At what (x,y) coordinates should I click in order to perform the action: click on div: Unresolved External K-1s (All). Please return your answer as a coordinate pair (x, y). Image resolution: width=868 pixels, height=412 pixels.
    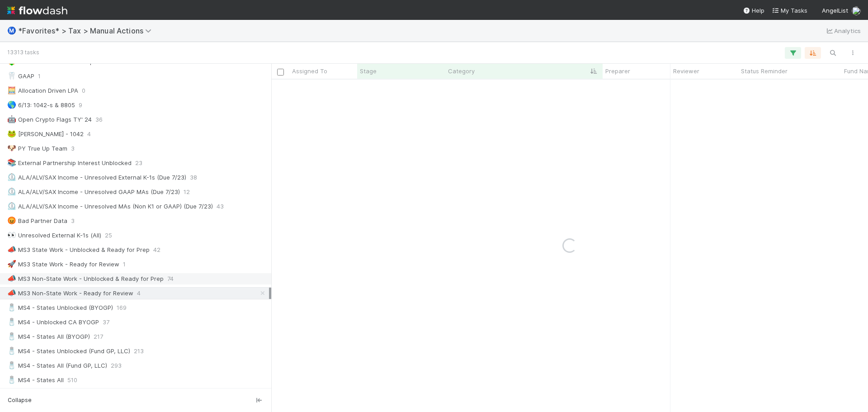
    Looking at the image, I should click on (54, 235).